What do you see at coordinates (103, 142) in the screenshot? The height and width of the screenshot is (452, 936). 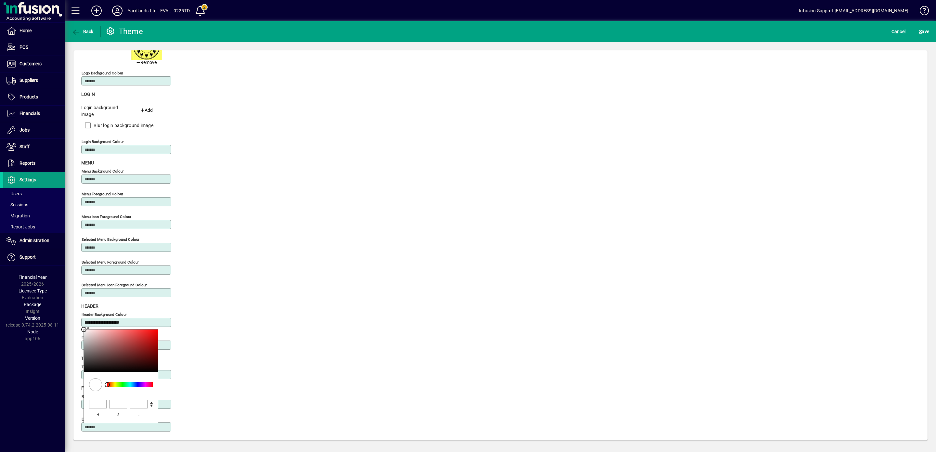 I see `mat-label: Login background colour` at bounding box center [103, 142].